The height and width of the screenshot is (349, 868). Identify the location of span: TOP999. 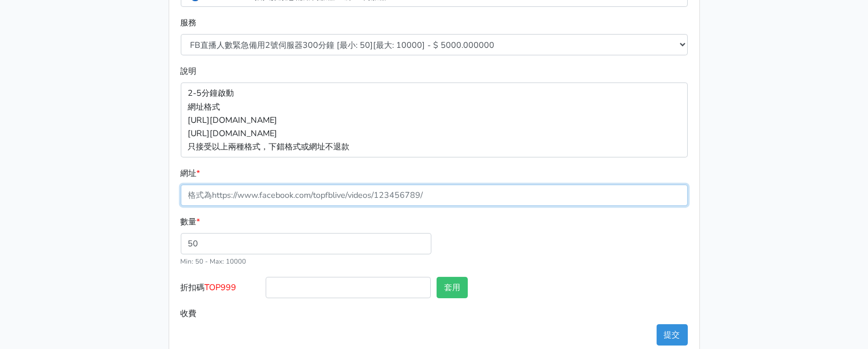
(221, 287).